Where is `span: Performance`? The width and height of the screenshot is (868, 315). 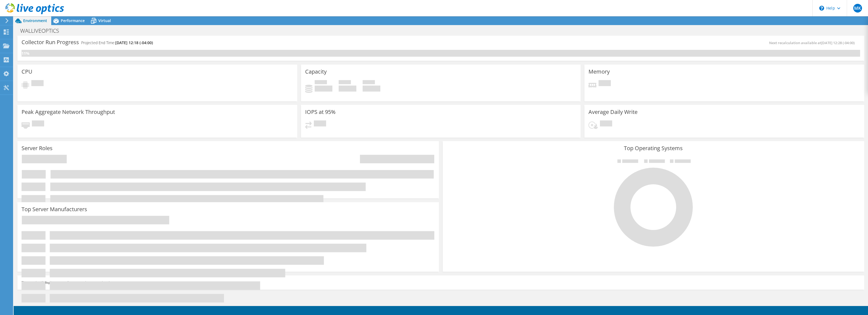 span: Performance is located at coordinates (73, 20).